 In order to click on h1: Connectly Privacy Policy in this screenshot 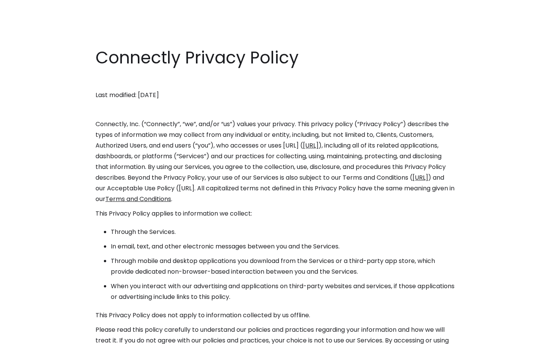, I will do `click(275, 58)`.